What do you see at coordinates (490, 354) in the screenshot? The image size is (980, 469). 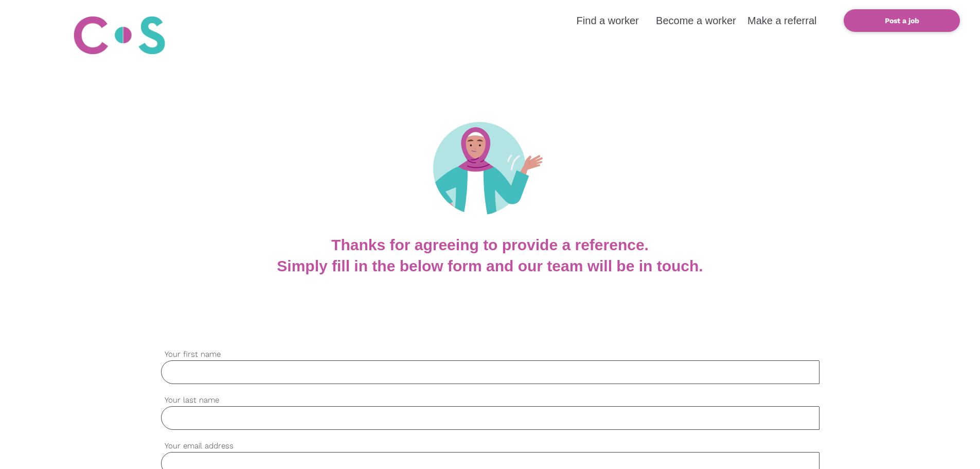 I see `label: Your first name` at bounding box center [490, 354].